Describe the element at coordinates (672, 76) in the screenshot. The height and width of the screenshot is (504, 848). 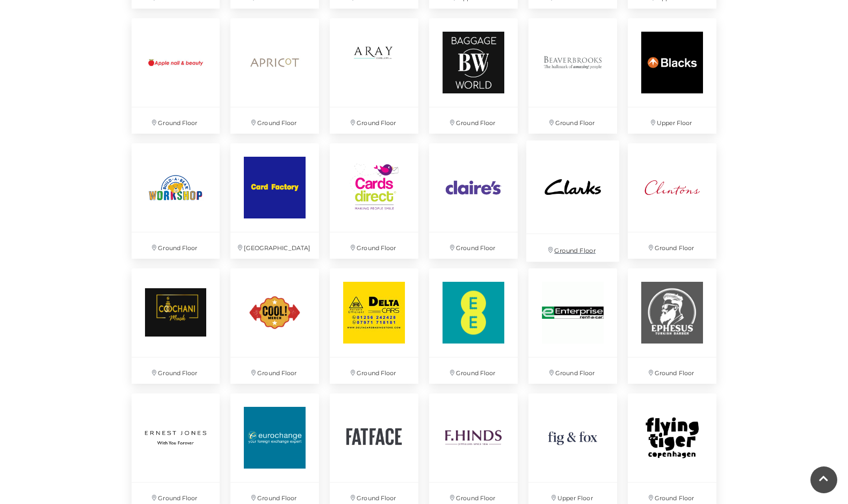
I see `a: Upper Floor` at that location.